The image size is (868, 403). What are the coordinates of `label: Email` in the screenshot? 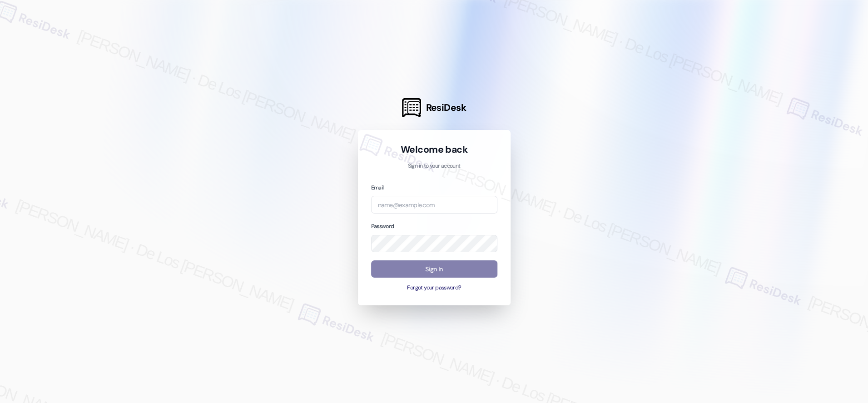 It's located at (377, 188).